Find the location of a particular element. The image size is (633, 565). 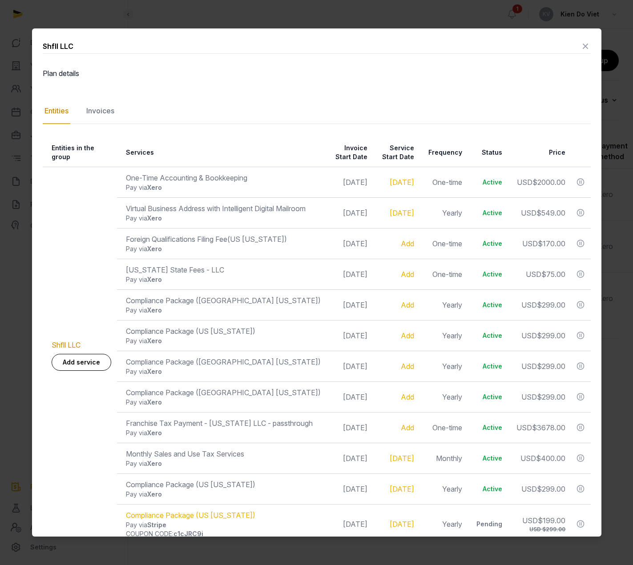

span: $75.00 is located at coordinates (553, 274).